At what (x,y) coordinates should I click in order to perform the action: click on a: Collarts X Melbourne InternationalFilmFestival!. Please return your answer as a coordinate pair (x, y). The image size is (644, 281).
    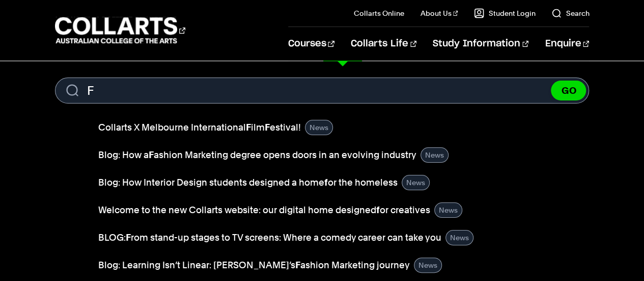
    Looking at the image, I should click on (199, 128).